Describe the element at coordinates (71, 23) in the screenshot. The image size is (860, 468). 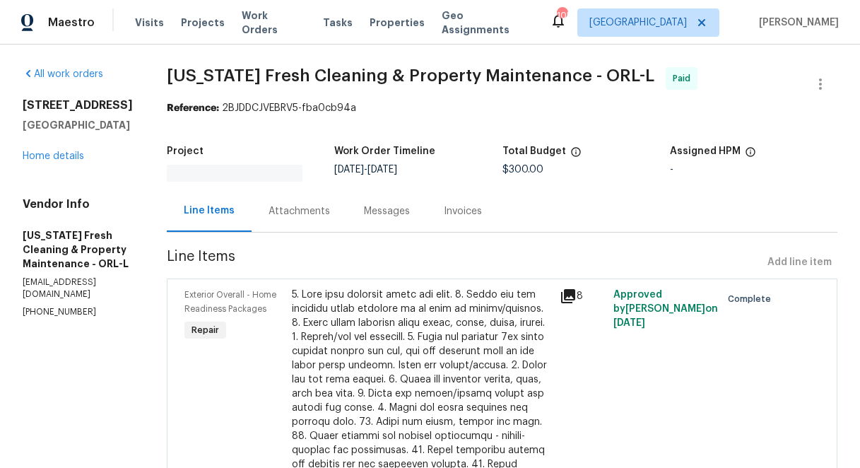
I see `span: Maestro` at that location.